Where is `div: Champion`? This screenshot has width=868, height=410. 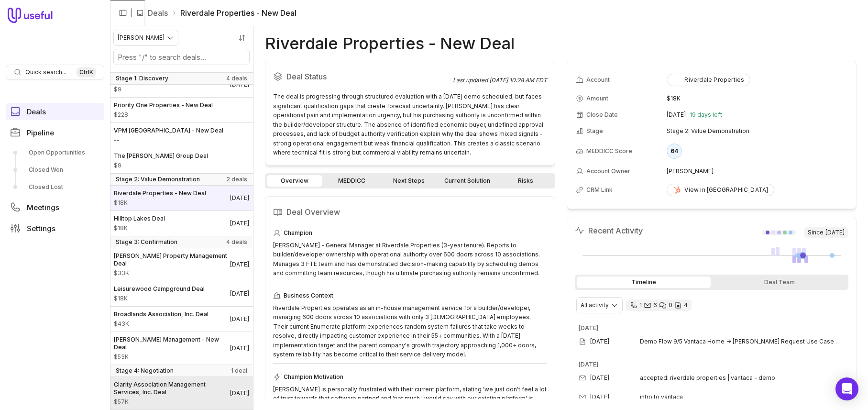
div: Champion is located at coordinates (410, 233).